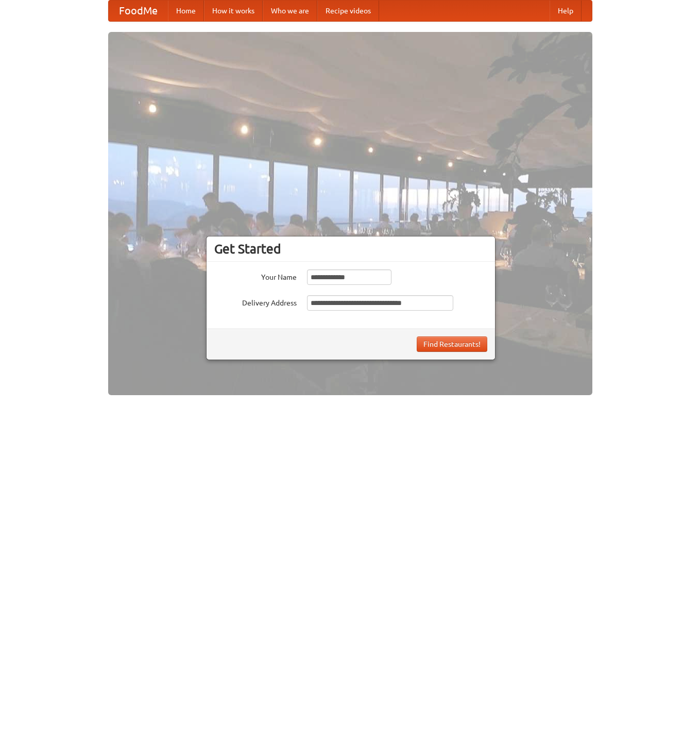 This screenshot has height=729, width=700. What do you see at coordinates (452, 344) in the screenshot?
I see `button: Find Restaurants!` at bounding box center [452, 344].